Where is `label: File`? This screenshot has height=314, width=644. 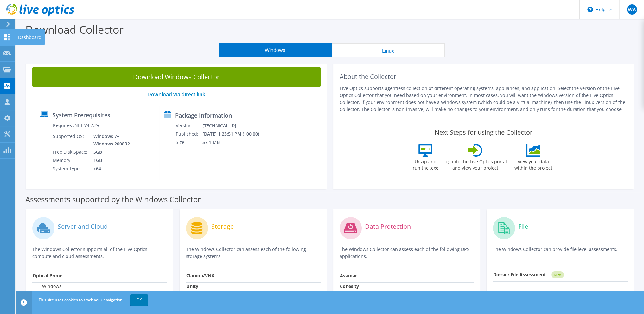 label: File is located at coordinates (523, 226).